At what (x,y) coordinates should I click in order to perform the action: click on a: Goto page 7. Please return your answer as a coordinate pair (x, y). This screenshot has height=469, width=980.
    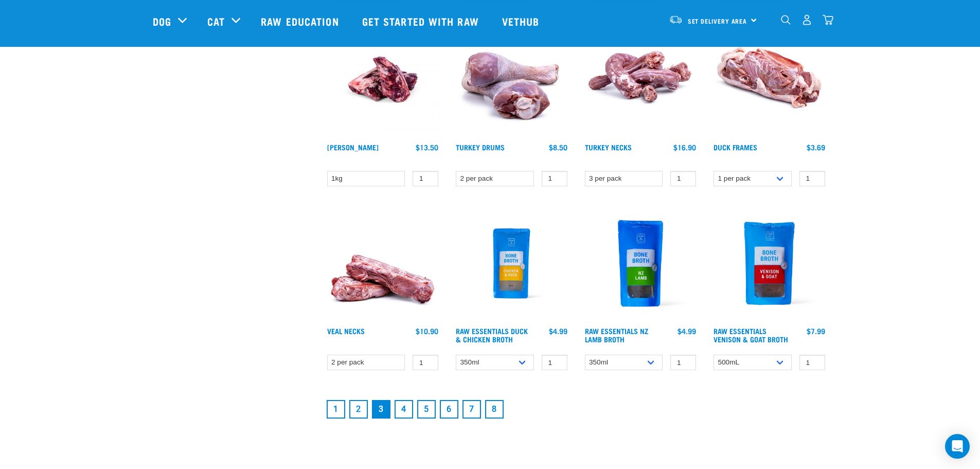
    Looking at the image, I should click on (472, 410).